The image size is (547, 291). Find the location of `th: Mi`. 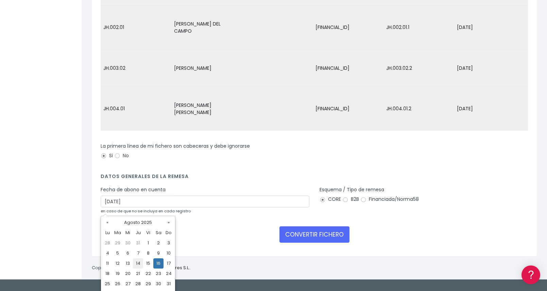

th: Mi is located at coordinates (128, 233).